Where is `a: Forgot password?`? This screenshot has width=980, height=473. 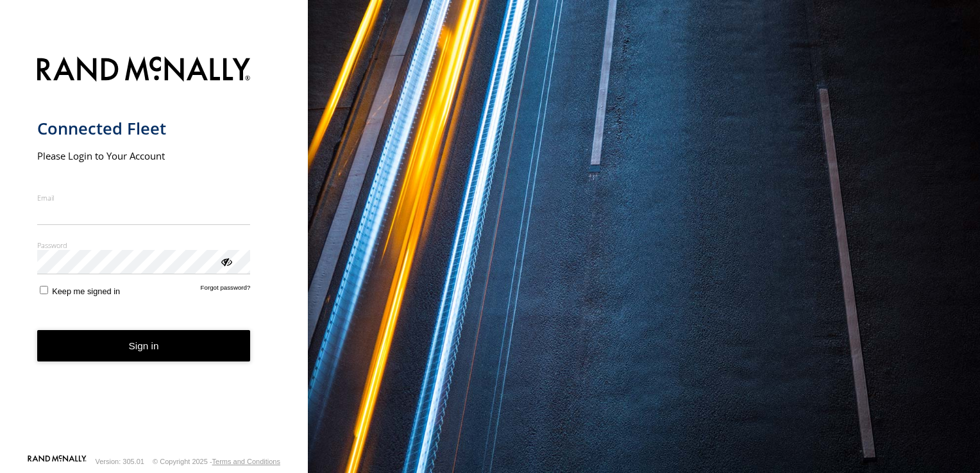
a: Forgot password? is located at coordinates (226, 290).